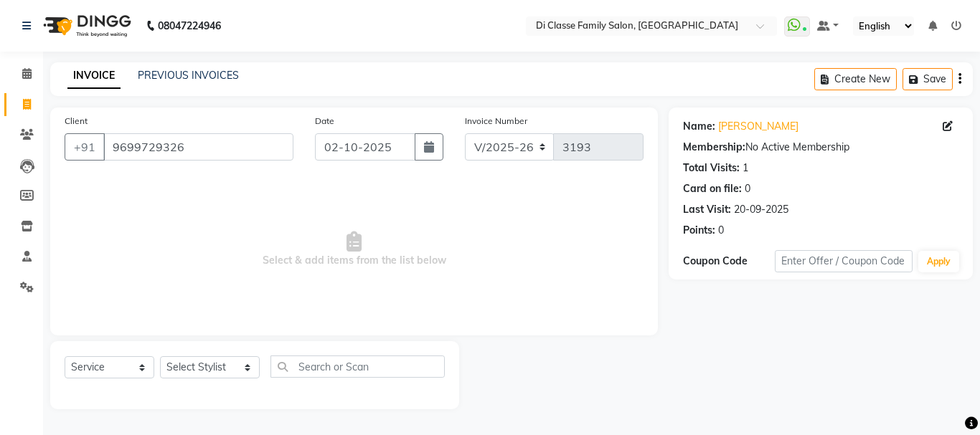  Describe the element at coordinates (843, 261) in the screenshot. I see `input: Enter Offer / Coupon Code` at that location.